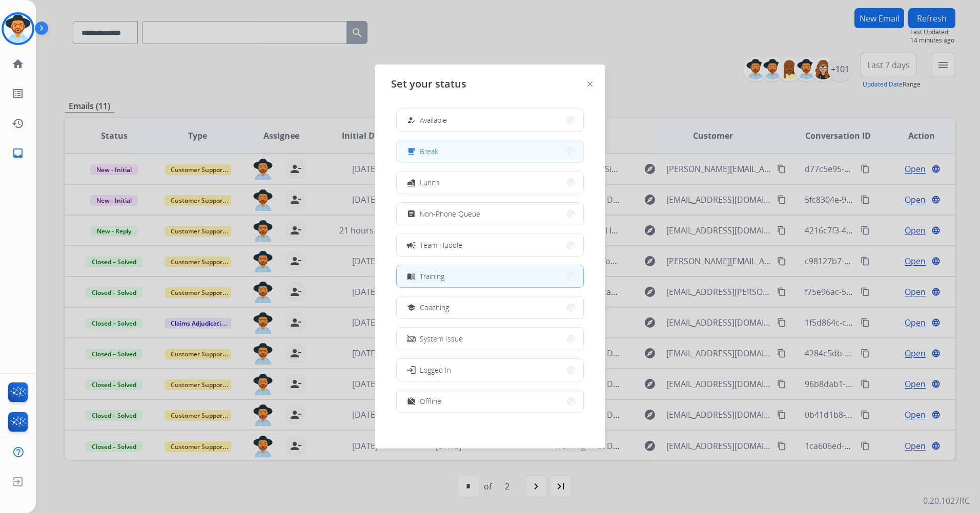  What do you see at coordinates (18, 29) in the screenshot?
I see `img: avatar` at bounding box center [18, 29].